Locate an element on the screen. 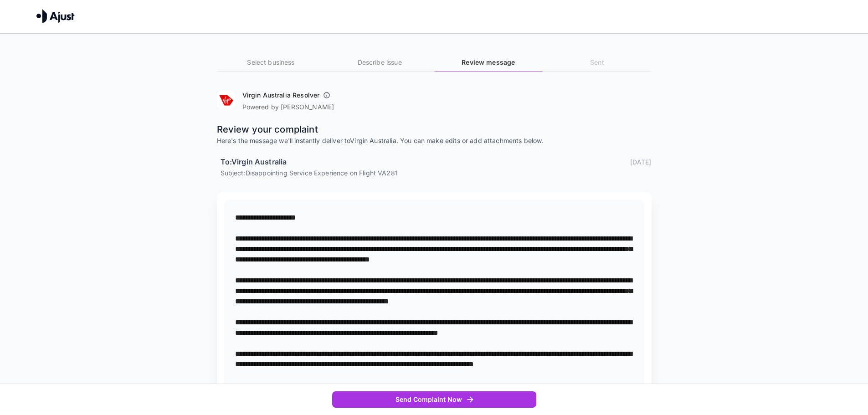  p: Subject: Disappointing Service Experience on Flight VA281 is located at coordinates (436, 173).